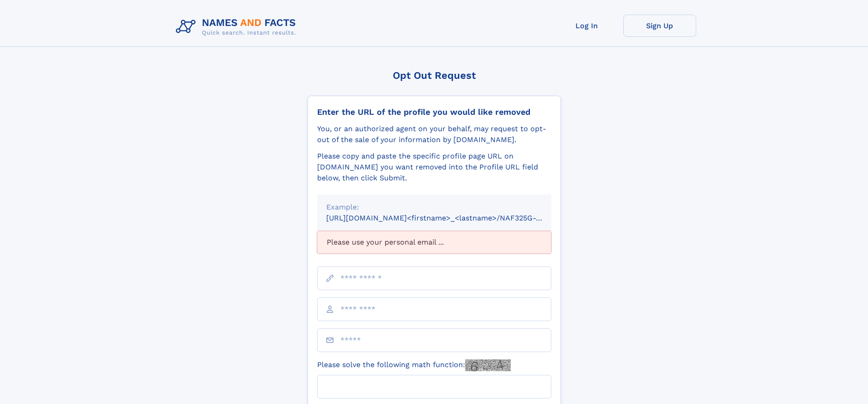  I want to click on div: Opt Out Request, so click(434, 75).